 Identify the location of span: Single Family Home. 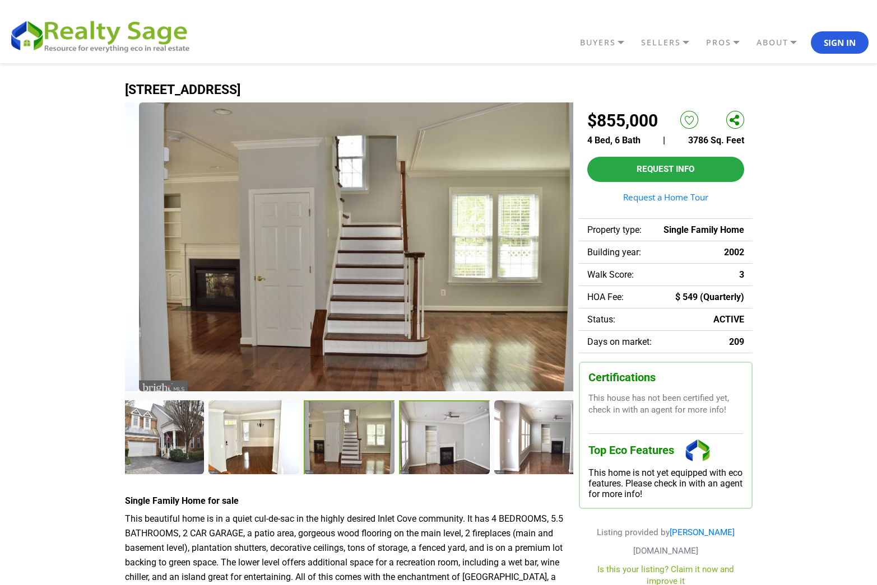
(704, 230).